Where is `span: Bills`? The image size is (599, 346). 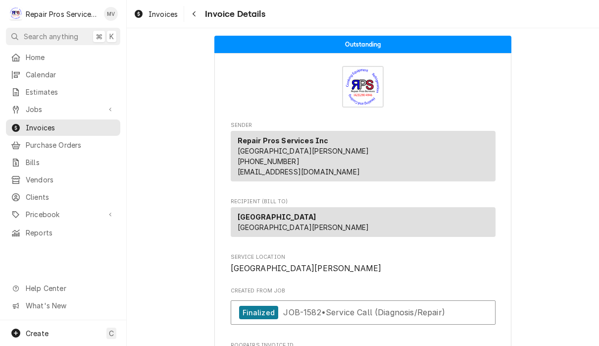
span: Bills is located at coordinates (70, 162).